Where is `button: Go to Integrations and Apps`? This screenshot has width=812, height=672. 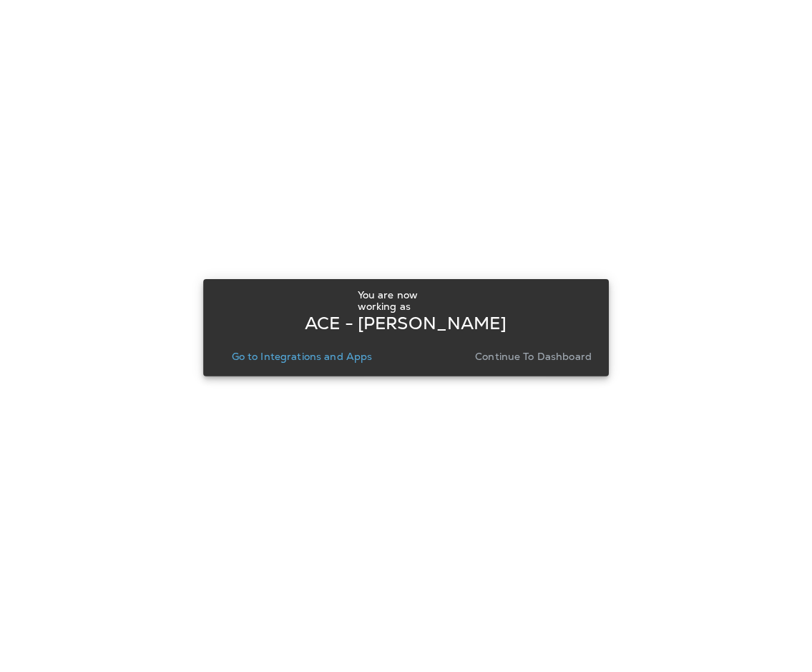
button: Go to Integrations and Apps is located at coordinates (302, 356).